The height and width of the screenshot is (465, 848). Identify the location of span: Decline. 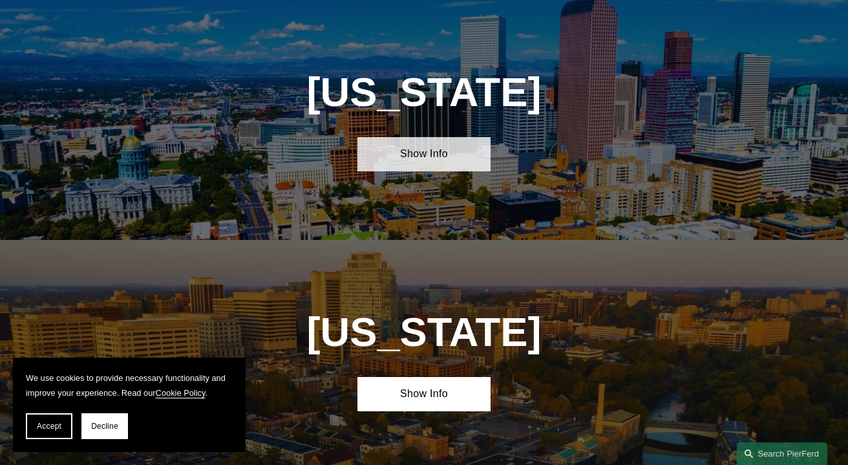
(105, 426).